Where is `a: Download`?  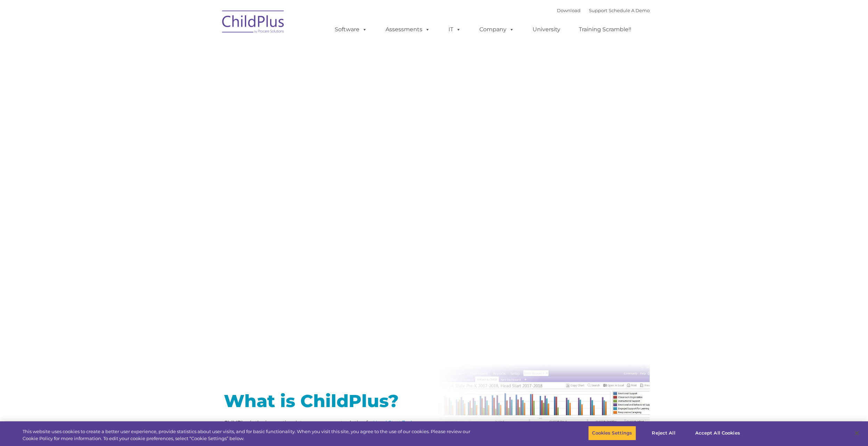
a: Download is located at coordinates (568, 10).